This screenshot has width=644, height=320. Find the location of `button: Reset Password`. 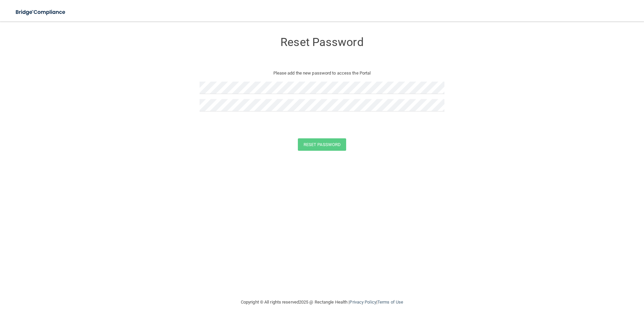

button: Reset Password is located at coordinates (322, 144).